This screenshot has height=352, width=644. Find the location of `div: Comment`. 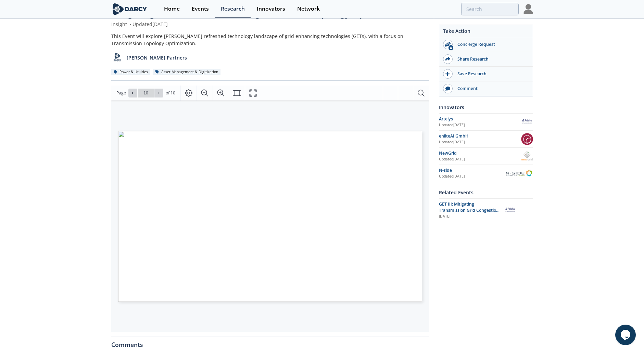

div: Comment is located at coordinates (491, 89).